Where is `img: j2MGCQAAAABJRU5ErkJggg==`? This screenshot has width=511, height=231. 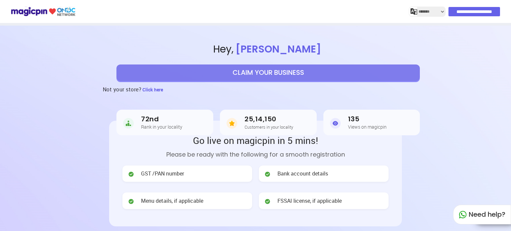 img: j2MGCQAAAABJRU5ErkJggg== is located at coordinates (414, 12).